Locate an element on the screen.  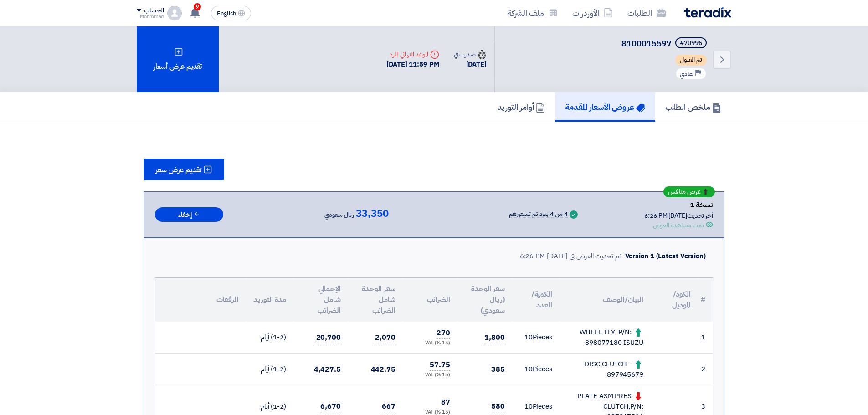
th: الإجمالي شامل الضرائب is located at coordinates (321, 300).